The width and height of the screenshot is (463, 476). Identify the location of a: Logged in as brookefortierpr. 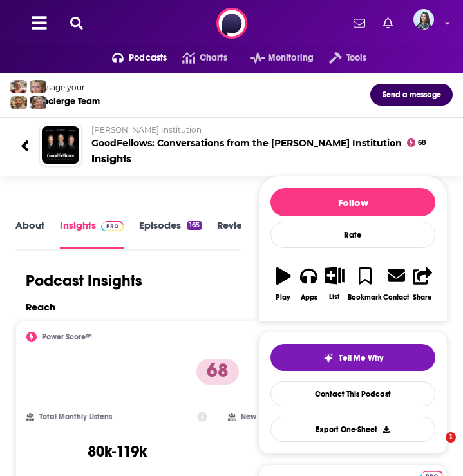
(427, 23).